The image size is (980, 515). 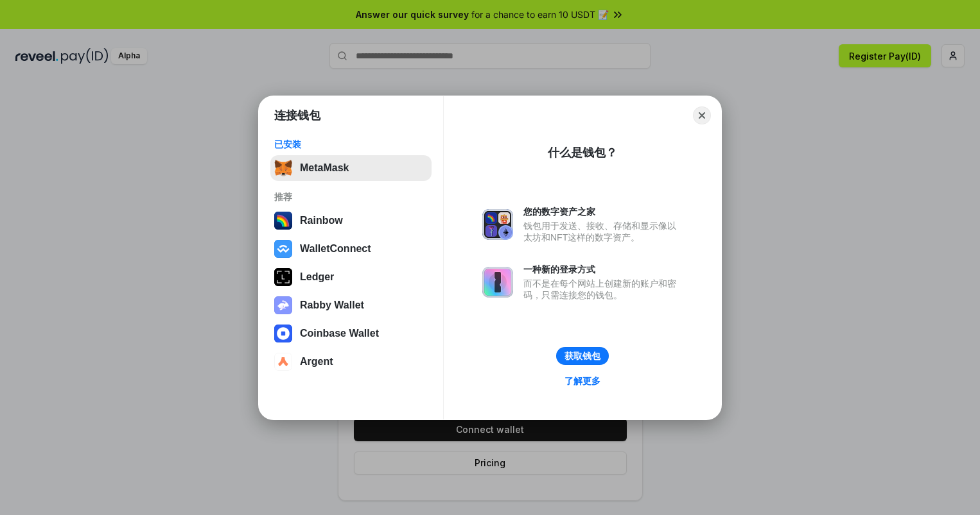 What do you see at coordinates (317, 362) in the screenshot?
I see `div: Argent` at bounding box center [317, 362].